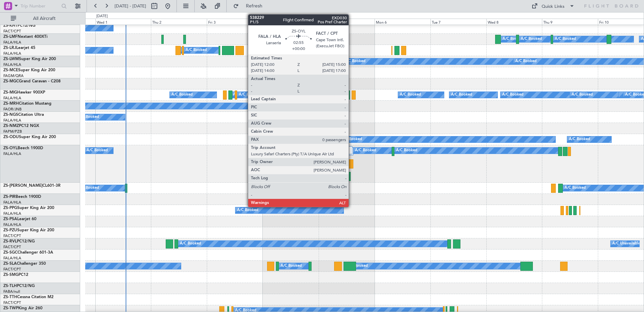 The width and height of the screenshot is (644, 312). What do you see at coordinates (11, 59) in the screenshot?
I see `span: ZS-LWM` at bounding box center [11, 59].